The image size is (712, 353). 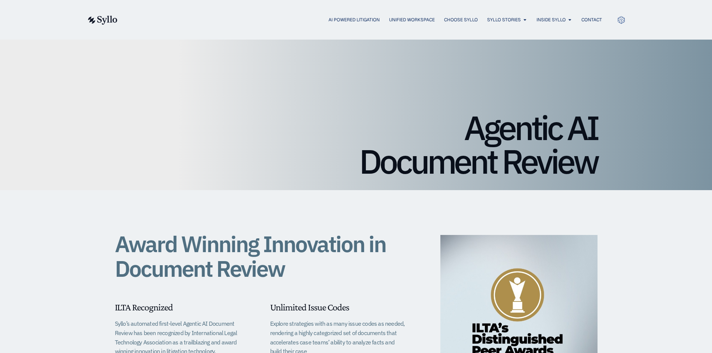 What do you see at coordinates (591, 20) in the screenshot?
I see `span: Contact` at bounding box center [591, 20].